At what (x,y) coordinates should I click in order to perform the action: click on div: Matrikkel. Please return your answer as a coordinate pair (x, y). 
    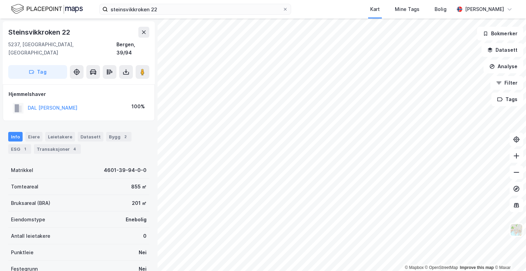
    Looking at the image, I should click on (22, 170).